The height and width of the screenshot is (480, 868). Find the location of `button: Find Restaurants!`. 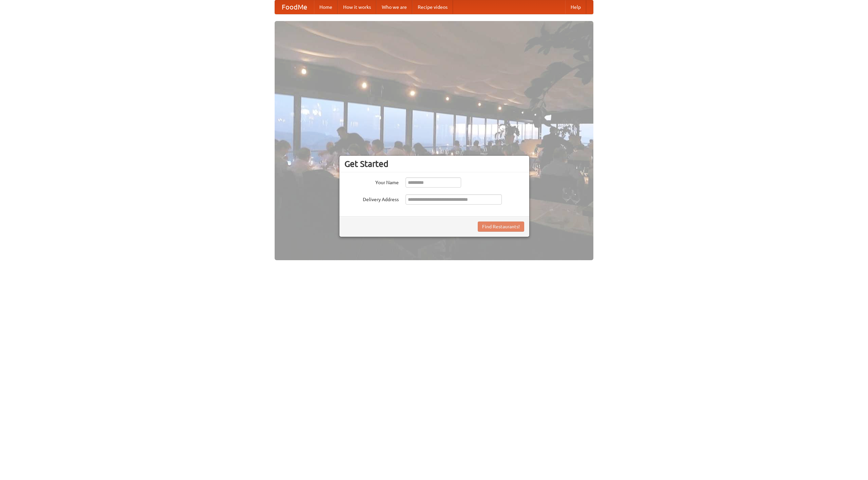

button: Find Restaurants! is located at coordinates (501, 226).